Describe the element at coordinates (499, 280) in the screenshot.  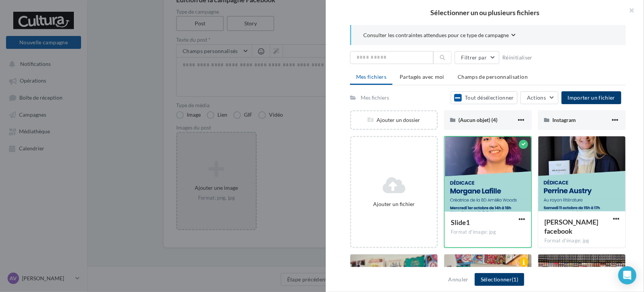
I see `button: Sélectionner(1)` at that location.